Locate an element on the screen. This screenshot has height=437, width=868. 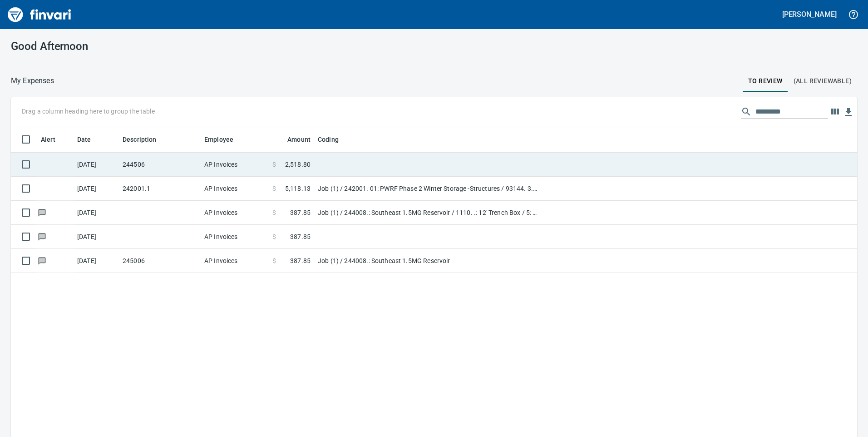
p: Drag a column heading here to group the table is located at coordinates (88, 111).